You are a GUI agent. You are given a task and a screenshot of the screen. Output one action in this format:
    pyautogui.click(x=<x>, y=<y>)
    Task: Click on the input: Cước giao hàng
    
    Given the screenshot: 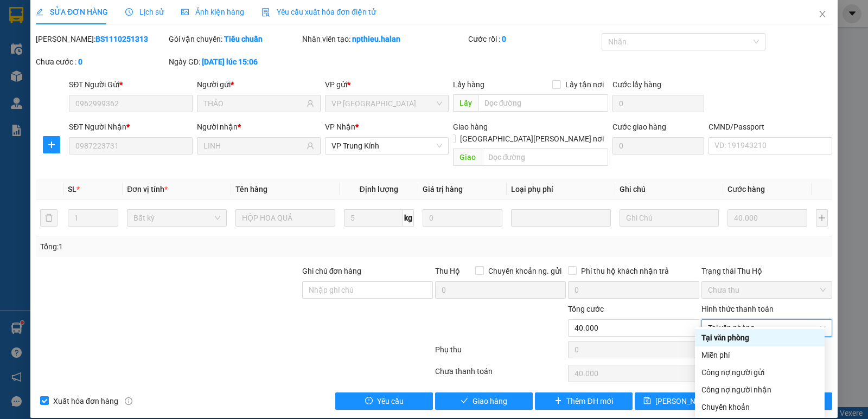 What is the action you would take?
    pyautogui.click(x=658, y=146)
    